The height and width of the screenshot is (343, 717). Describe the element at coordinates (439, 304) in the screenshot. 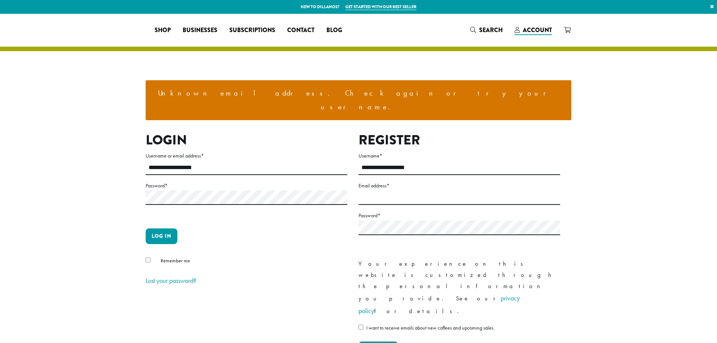

I see `a: privacy policy` at that location.